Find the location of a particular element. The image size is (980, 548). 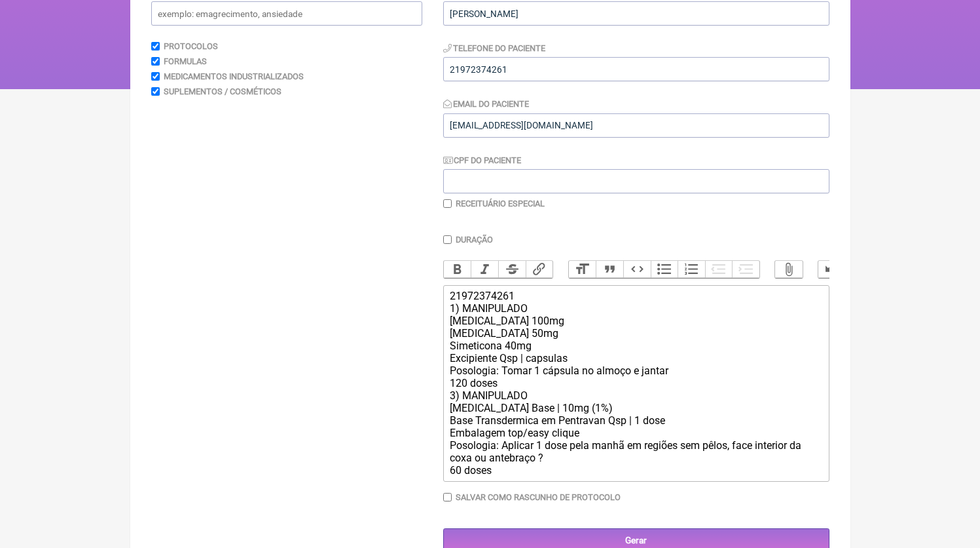

button: Strikethrough is located at coordinates (512, 270).